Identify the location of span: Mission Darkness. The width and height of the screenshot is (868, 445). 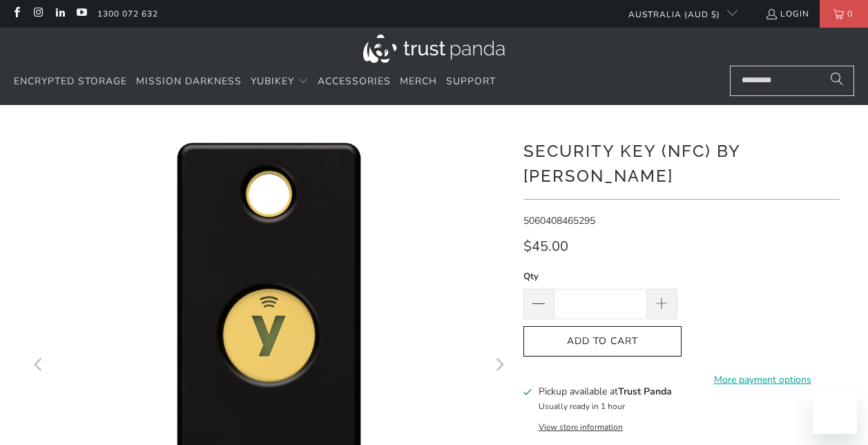
(188, 81).